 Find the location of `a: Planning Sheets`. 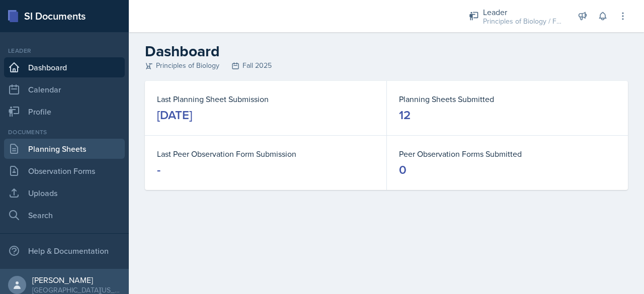

a: Planning Sheets is located at coordinates (64, 149).